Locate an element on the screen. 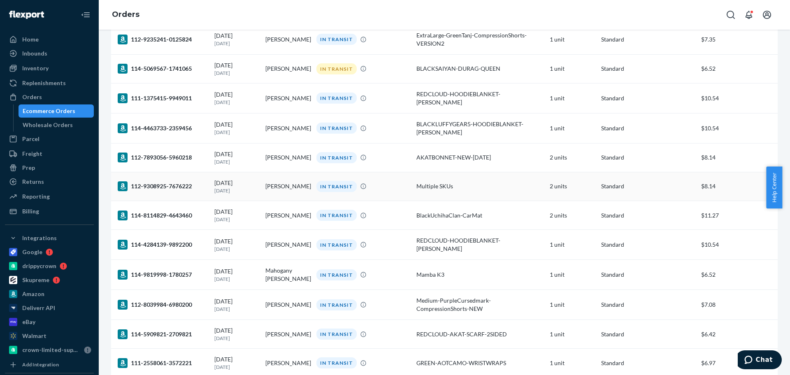  a: Google is located at coordinates (49, 252).